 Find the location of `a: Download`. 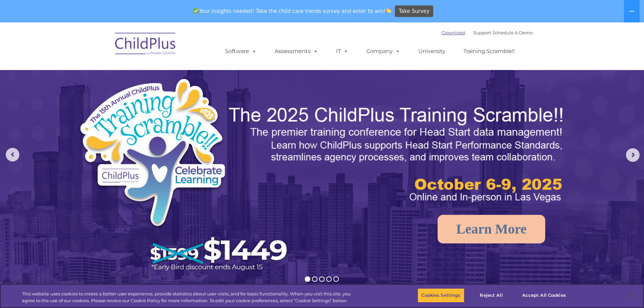

a: Download is located at coordinates (454, 33).